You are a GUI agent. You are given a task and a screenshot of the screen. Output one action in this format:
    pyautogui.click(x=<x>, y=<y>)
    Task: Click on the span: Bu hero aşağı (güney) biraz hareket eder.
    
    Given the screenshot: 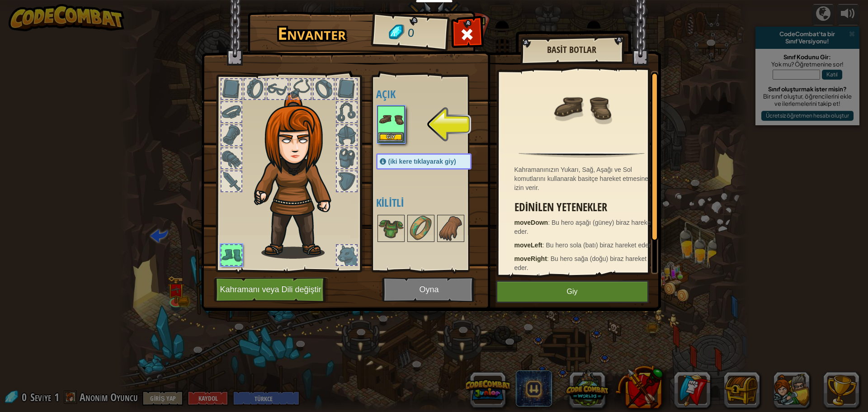 What is the action you would take?
    pyautogui.click(x=584, y=227)
    